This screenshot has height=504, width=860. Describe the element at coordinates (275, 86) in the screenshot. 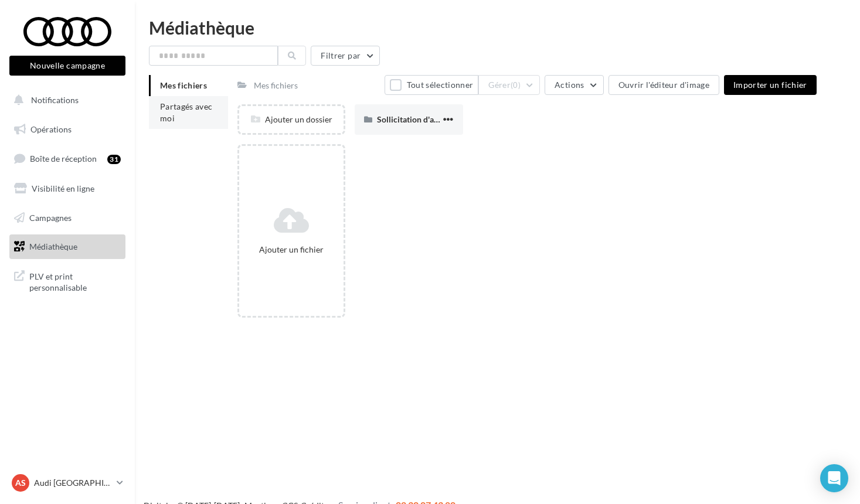

I see `div: Mes fichiers` at that location.